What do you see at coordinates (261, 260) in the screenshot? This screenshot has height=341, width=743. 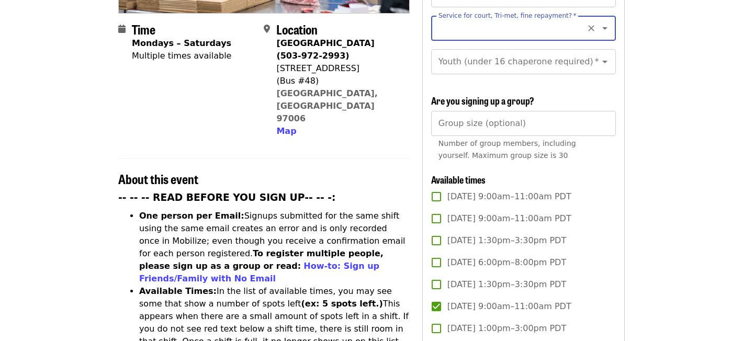 I see `strong: To register multiple people, please sign up as a group or read:` at bounding box center [261, 260].